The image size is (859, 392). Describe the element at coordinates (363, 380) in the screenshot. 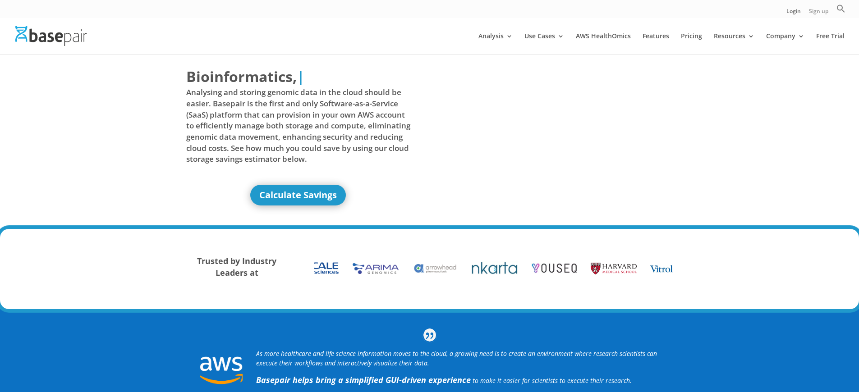

I see `strong: Basepair helps bring a simplified GUI-driven experience` at that location.